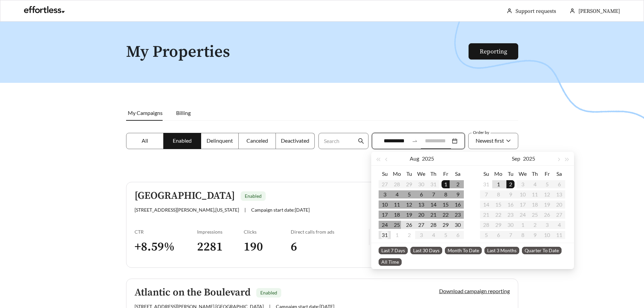  What do you see at coordinates (385, 215) in the screenshot?
I see `td: 2025-08-17` at bounding box center [385, 215].